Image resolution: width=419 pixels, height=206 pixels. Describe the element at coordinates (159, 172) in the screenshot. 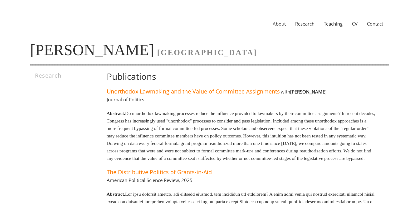

I see `a: The Distributive Politics of Grants-in-Aid` at that location.